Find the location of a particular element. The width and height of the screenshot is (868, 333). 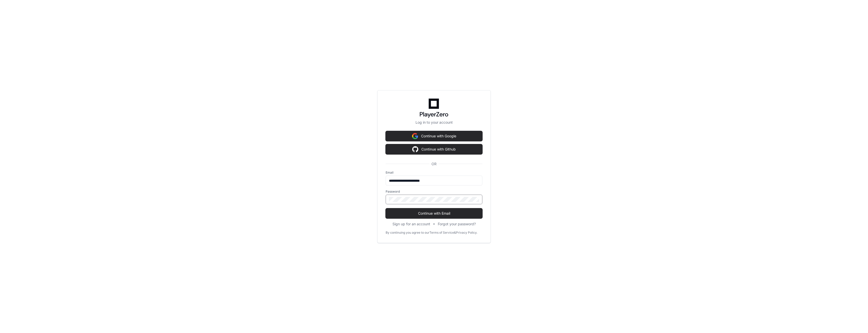

a: Terms of Service is located at coordinates (442, 233).